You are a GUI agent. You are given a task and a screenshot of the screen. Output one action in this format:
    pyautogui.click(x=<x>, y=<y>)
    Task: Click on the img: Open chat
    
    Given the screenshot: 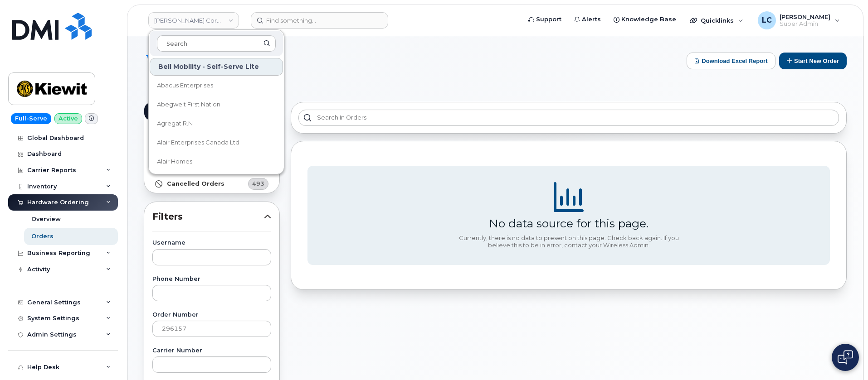 What is the action you would take?
    pyautogui.click(x=846, y=358)
    